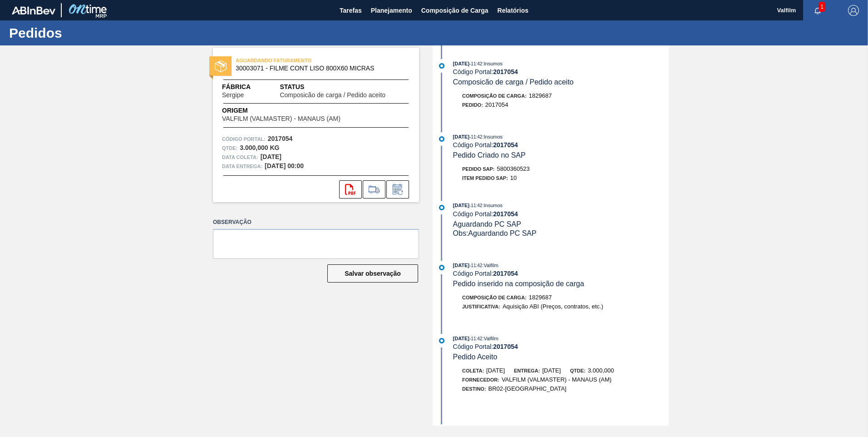 Image resolution: width=868 pixels, height=437 pixels. What do you see at coordinates (553, 306) in the screenshot?
I see `span: Aquisição ABI (Preços, contratos, etc.)` at bounding box center [553, 306].